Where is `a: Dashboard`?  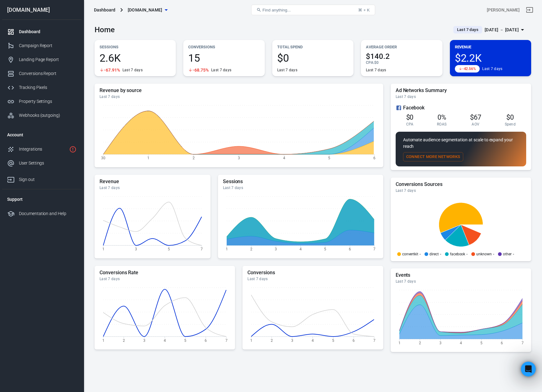
a: Dashboard is located at coordinates (42, 32).